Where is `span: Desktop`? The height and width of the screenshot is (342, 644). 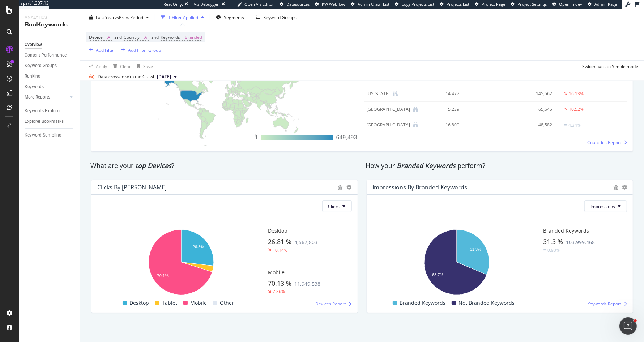 span: Desktop is located at coordinates (278, 230).